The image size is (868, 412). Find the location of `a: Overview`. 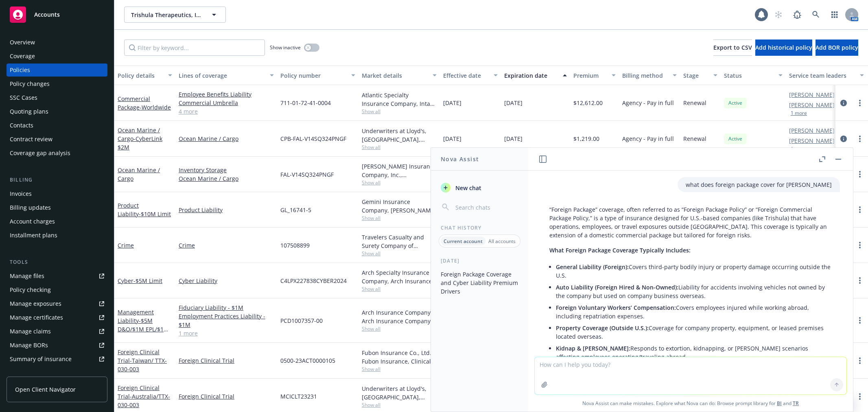

a: Overview is located at coordinates (57, 42).